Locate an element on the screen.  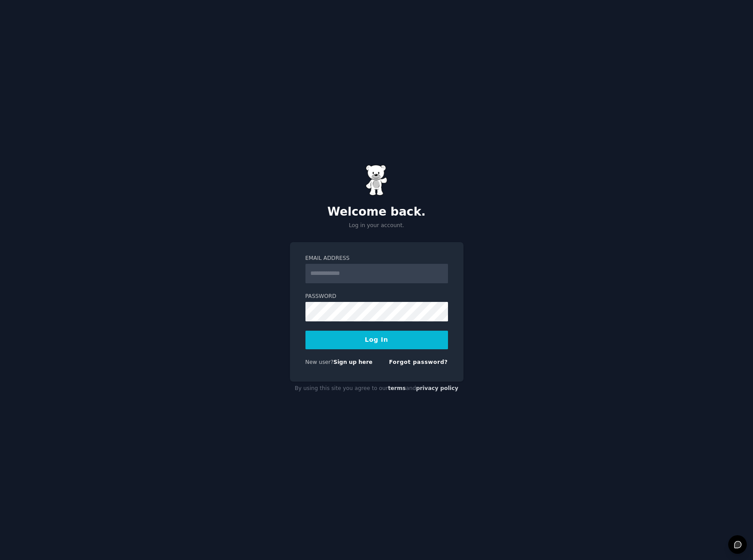
div: By using this site you agree to our and is located at coordinates (377, 388).